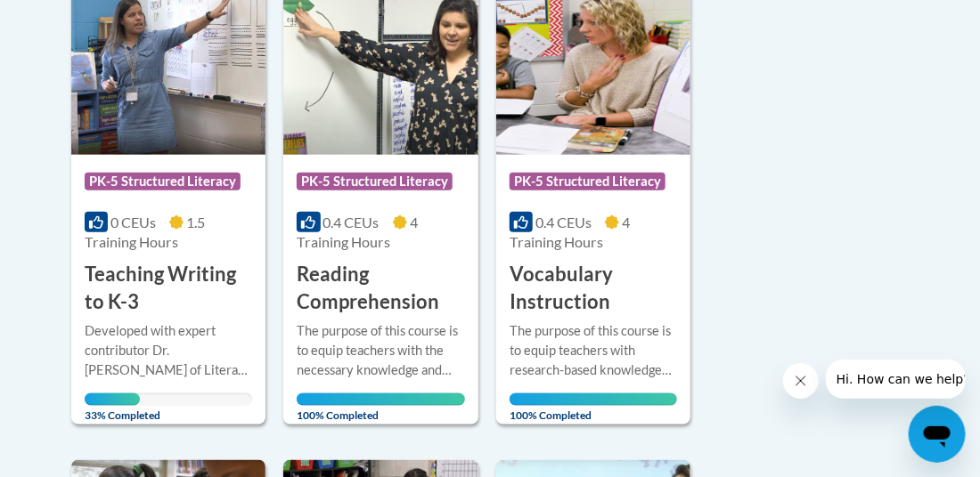 The height and width of the screenshot is (477, 980). Describe the element at coordinates (380, 289) in the screenshot. I see `h3: Reading Comprehension` at that location.